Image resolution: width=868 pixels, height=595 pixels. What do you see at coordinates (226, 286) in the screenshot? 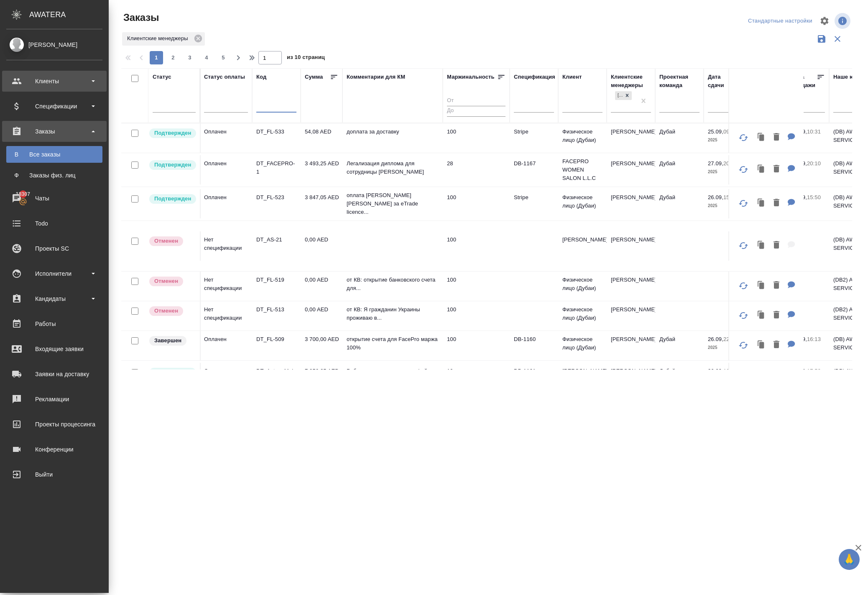
I see `td: Нет спецификации` at bounding box center [226, 286].